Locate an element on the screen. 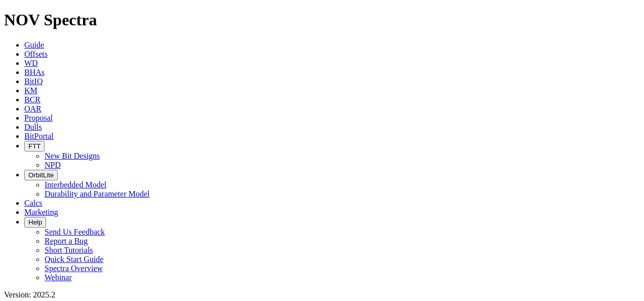 This screenshot has width=644, height=301. span: OrbitLite is located at coordinates (41, 175).